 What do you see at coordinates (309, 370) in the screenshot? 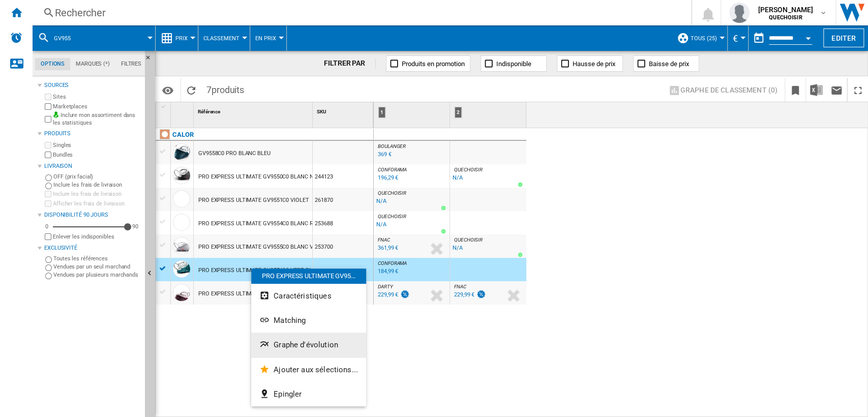
I see `button: Ajouter aux sélections...` at bounding box center [309, 370].